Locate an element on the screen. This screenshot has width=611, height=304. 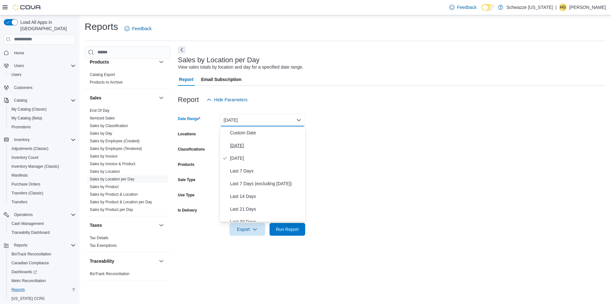
span: Sales by Location per Day is located at coordinates (112, 179).